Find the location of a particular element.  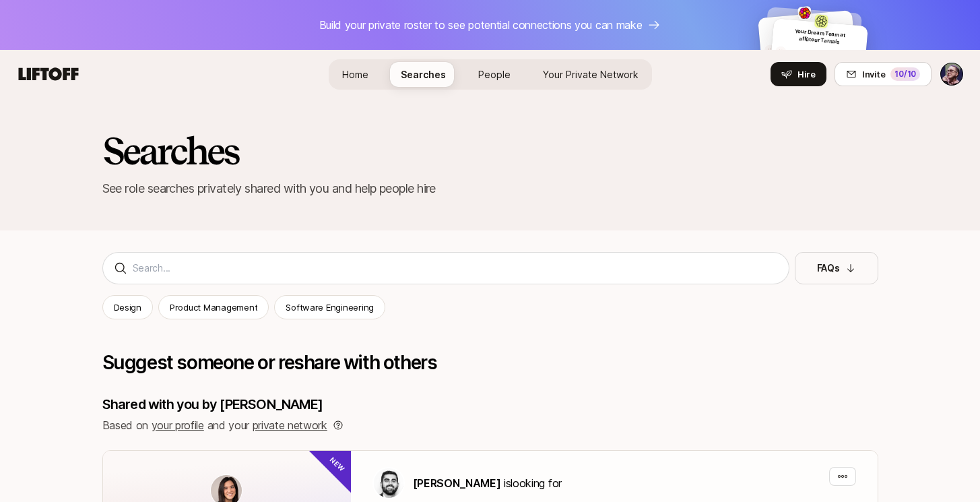

p: Design is located at coordinates (127, 307).